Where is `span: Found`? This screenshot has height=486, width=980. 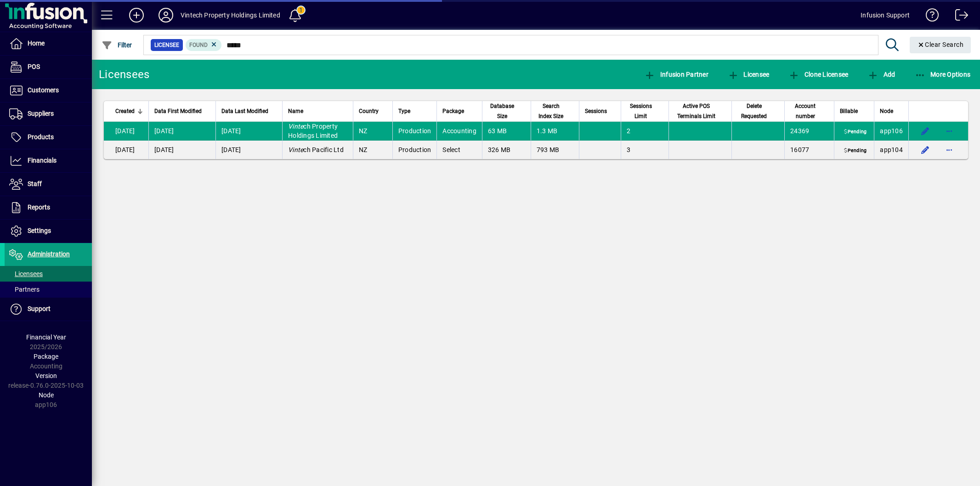 span: Found is located at coordinates (199, 45).